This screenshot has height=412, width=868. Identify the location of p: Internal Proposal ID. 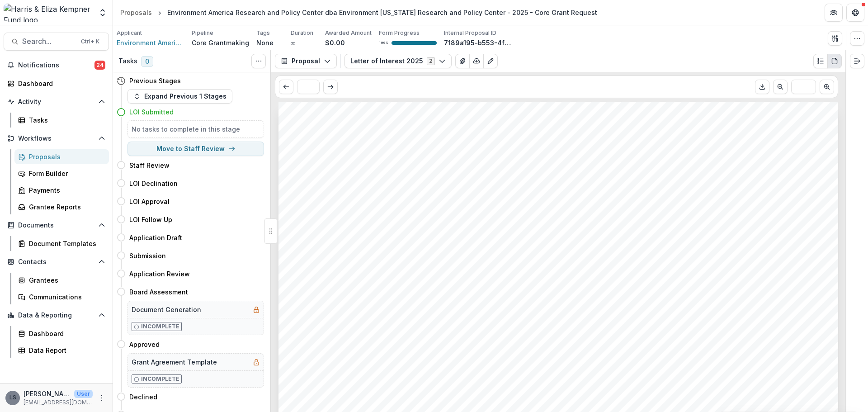
(470, 33).